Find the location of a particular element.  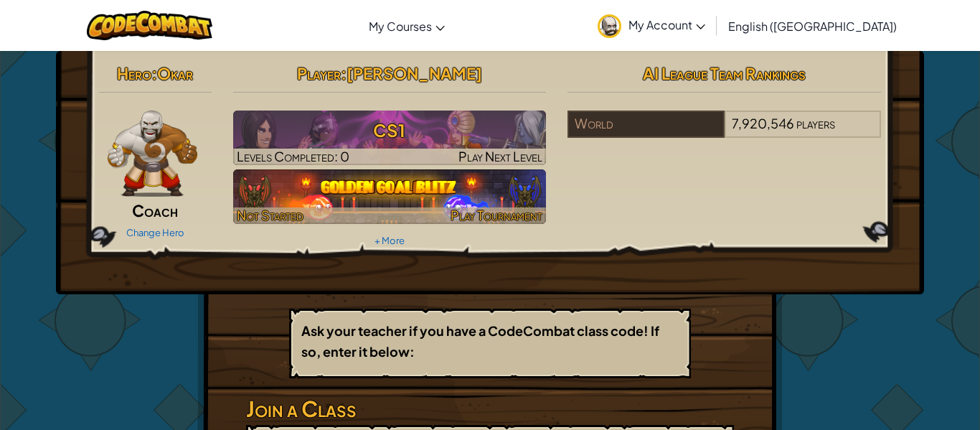

a: My Courses is located at coordinates (407, 26).